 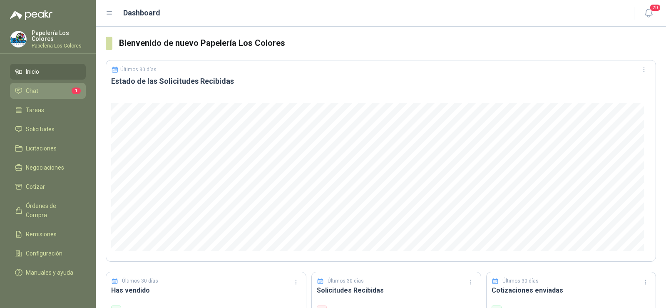 I want to click on span: Solicitudes, so click(x=40, y=129).